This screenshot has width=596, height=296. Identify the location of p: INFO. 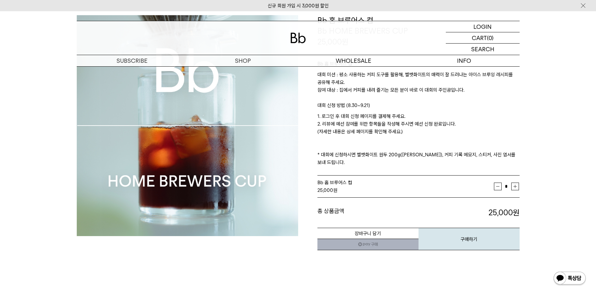
(464, 61).